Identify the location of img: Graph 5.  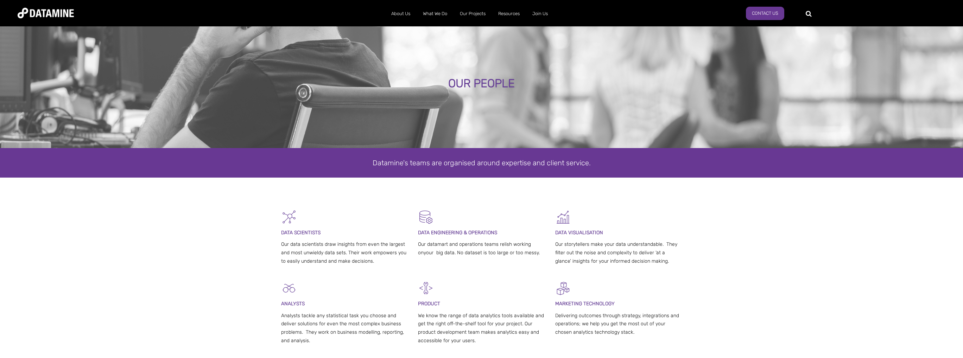
(563, 217).